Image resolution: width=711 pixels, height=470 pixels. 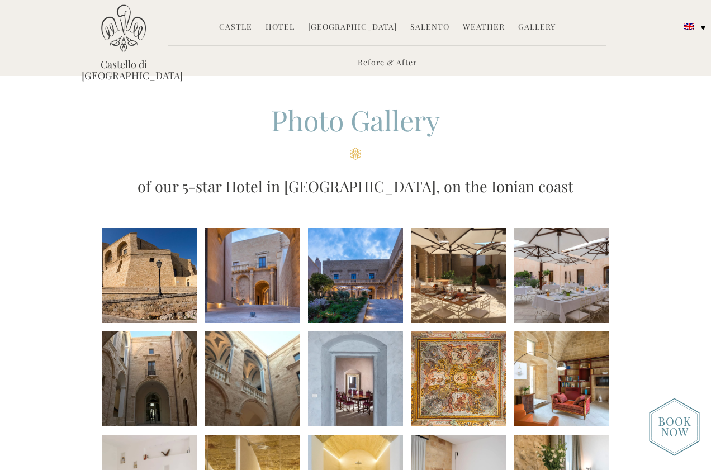 I want to click on img: Castello di Ugento, so click(x=123, y=28).